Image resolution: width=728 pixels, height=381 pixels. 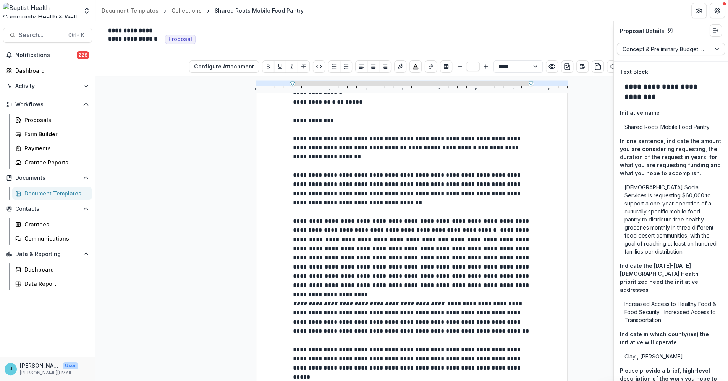 I want to click on button: Insert Signature, so click(x=400, y=66).